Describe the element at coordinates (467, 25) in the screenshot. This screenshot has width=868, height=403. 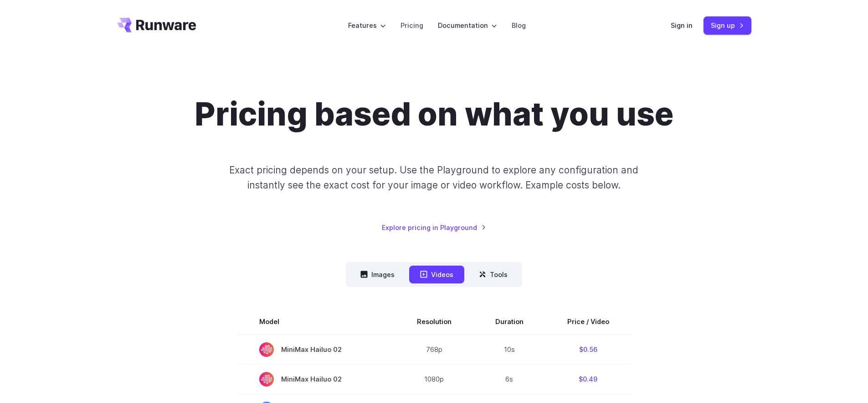
I see `label: Documentation` at that location.